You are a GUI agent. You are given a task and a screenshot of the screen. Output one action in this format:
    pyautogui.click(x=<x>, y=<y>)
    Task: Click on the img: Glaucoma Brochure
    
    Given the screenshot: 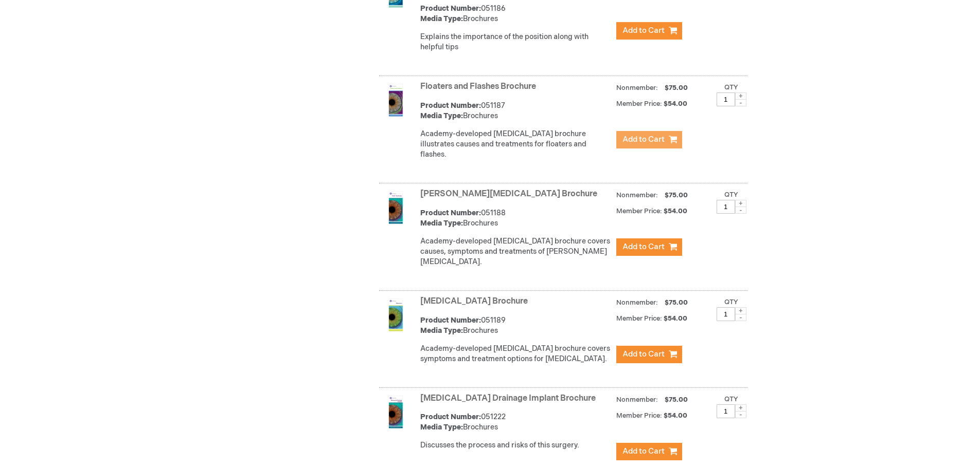 What is the action you would take?
    pyautogui.click(x=395, y=315)
    